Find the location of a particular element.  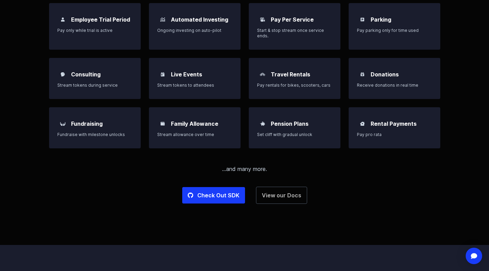

p: Start & stop stream once service ends. is located at coordinates (294, 33).